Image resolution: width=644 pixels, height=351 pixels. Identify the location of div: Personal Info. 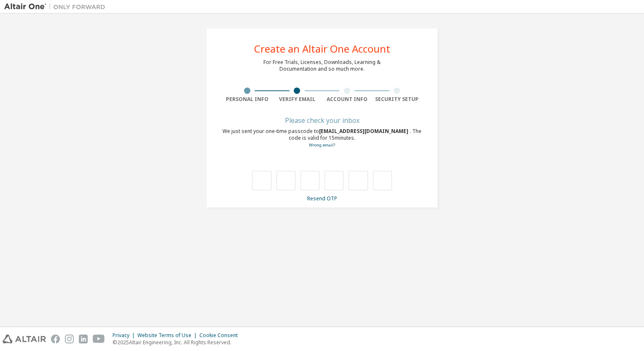
(247, 99).